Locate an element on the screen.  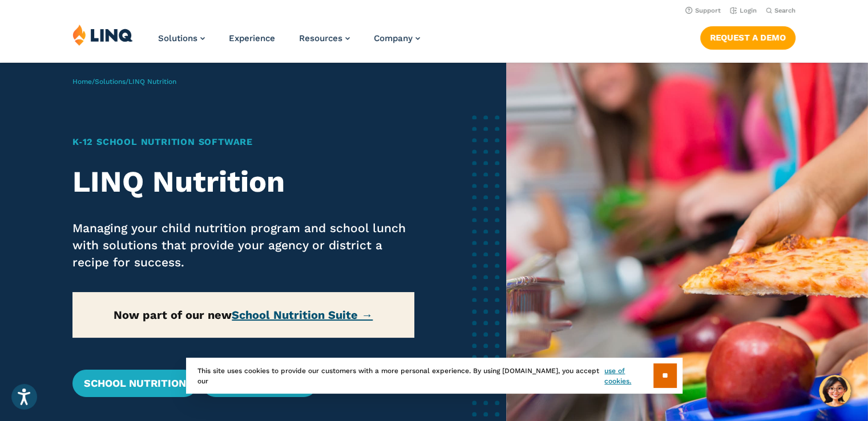
a: Resources is located at coordinates (324, 38).